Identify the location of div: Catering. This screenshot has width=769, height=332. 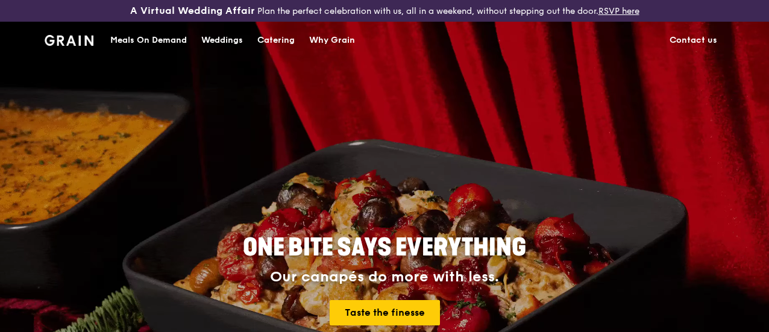
(276, 40).